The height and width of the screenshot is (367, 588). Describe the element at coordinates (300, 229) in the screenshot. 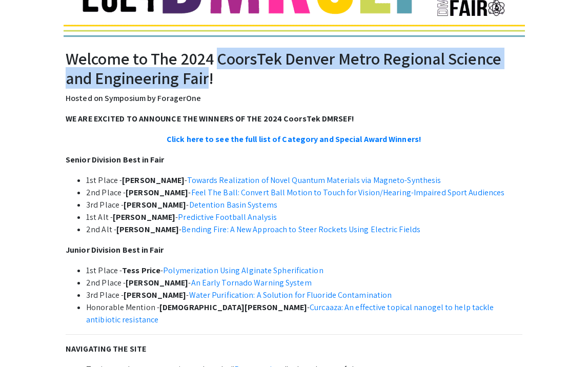

I see `a: Bending Fire: A New Approach to Steer Rockets Using Electric Fields` at that location.